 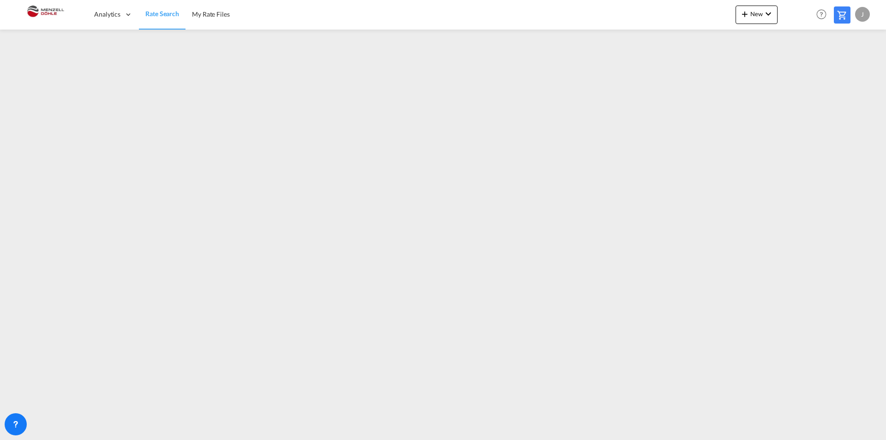 What do you see at coordinates (824, 15) in the screenshot?
I see `div: Help` at bounding box center [824, 15].